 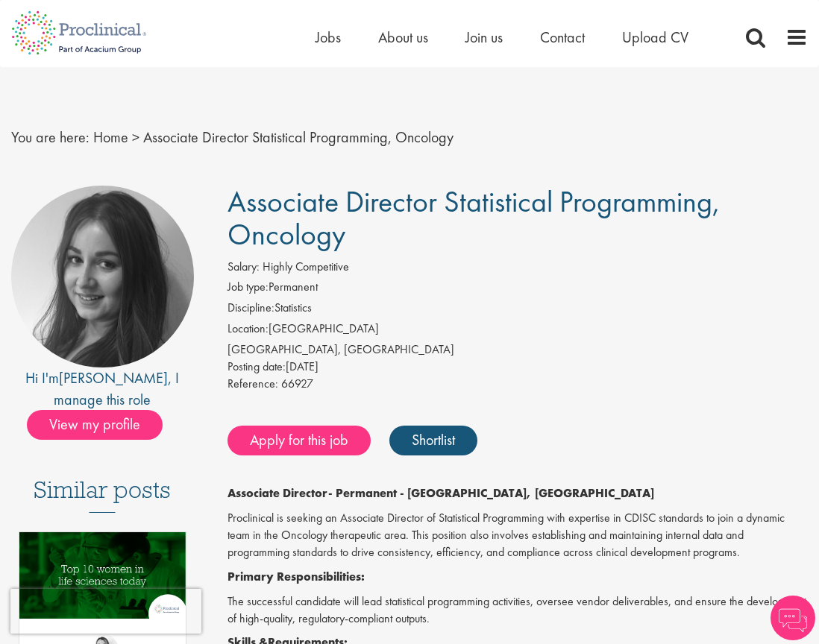 What do you see at coordinates (517, 611) in the screenshot?
I see `p: The successful candidate will lead statistical programming activities, oversee vendor deliverable...` at bounding box center [517, 611].